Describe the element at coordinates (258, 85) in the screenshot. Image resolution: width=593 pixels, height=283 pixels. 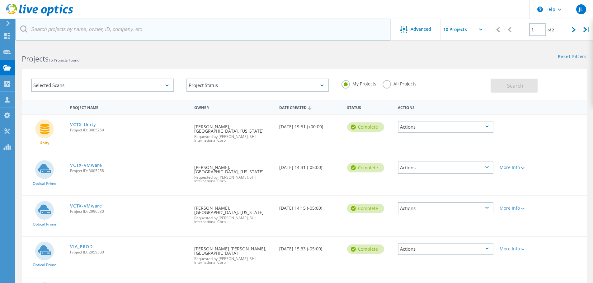
I see `div: Project Status` at that location.